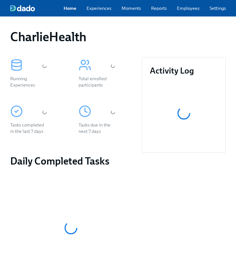 This screenshot has width=236, height=253. Describe the element at coordinates (97, 128) in the screenshot. I see `div: Tasks due in the next 7 days` at that location.